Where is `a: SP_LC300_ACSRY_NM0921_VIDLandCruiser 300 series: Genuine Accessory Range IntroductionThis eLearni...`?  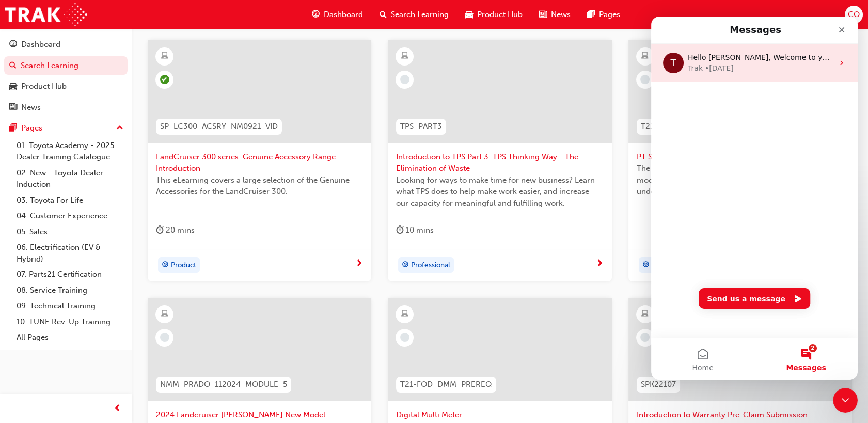
a: SP_LC300_ACSRY_NM0921_VIDLandCruiser 300 series: Genuine Accessory Range IntroductionThis eLearni... is located at coordinates (259, 161).